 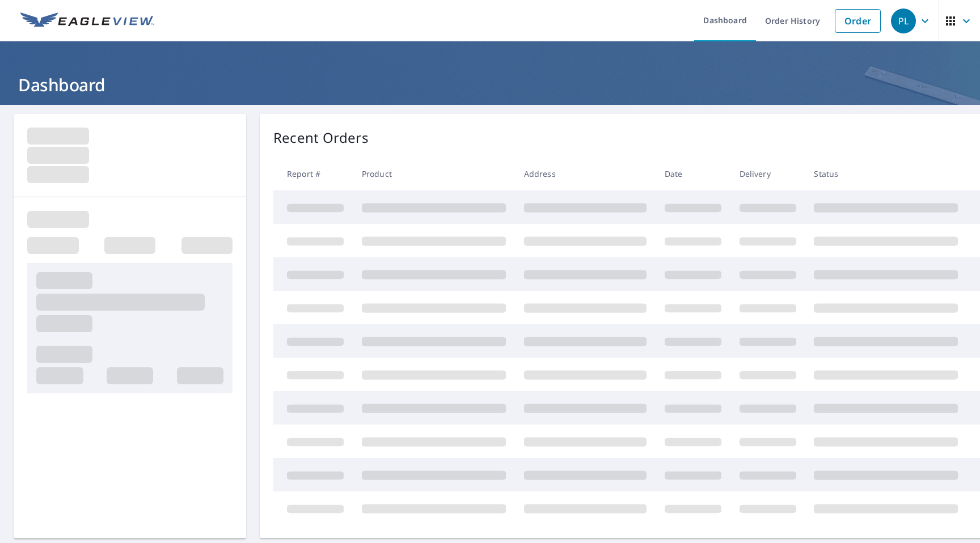 What do you see at coordinates (313, 173) in the screenshot?
I see `th: Report #` at bounding box center [313, 173].